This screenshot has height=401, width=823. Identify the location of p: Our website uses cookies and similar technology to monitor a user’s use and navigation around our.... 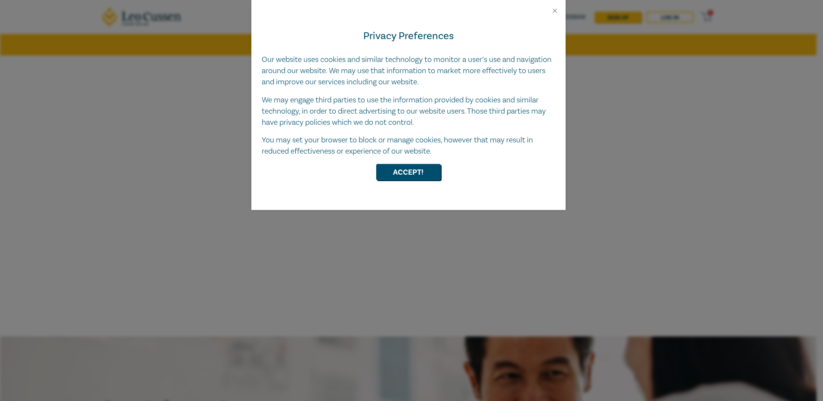
(408, 71).